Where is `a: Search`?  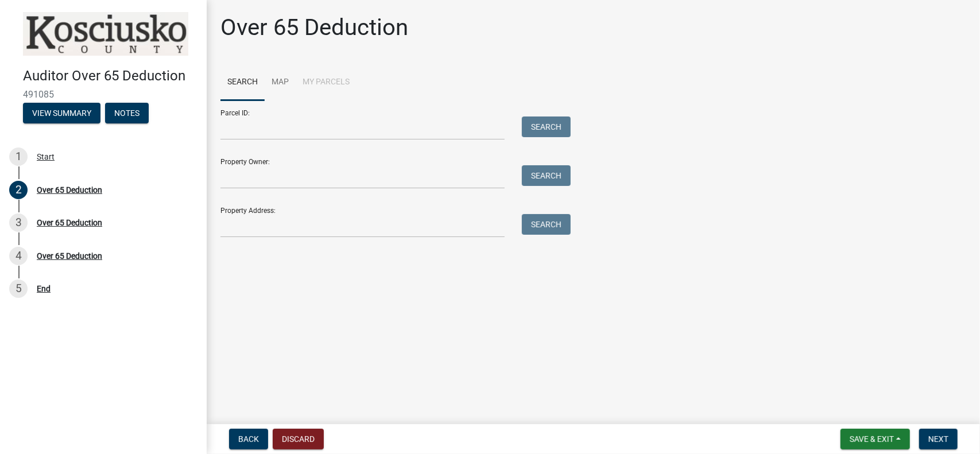 a: Search is located at coordinates (242, 83).